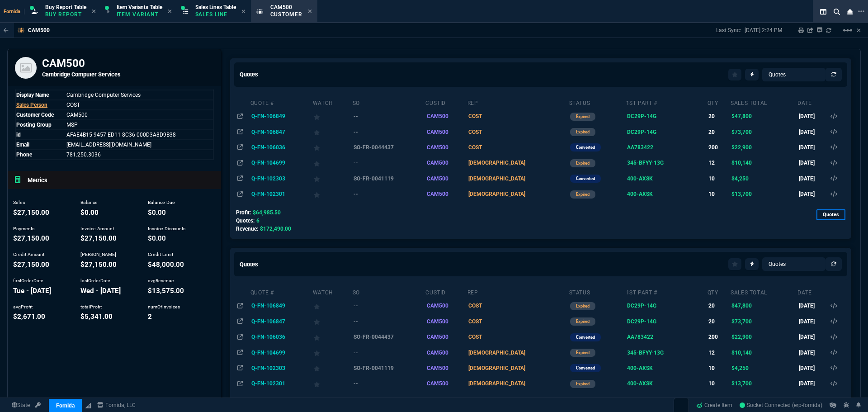  Describe the element at coordinates (281, 368) in the screenshot. I see `td: Q-FN-102303` at that location.